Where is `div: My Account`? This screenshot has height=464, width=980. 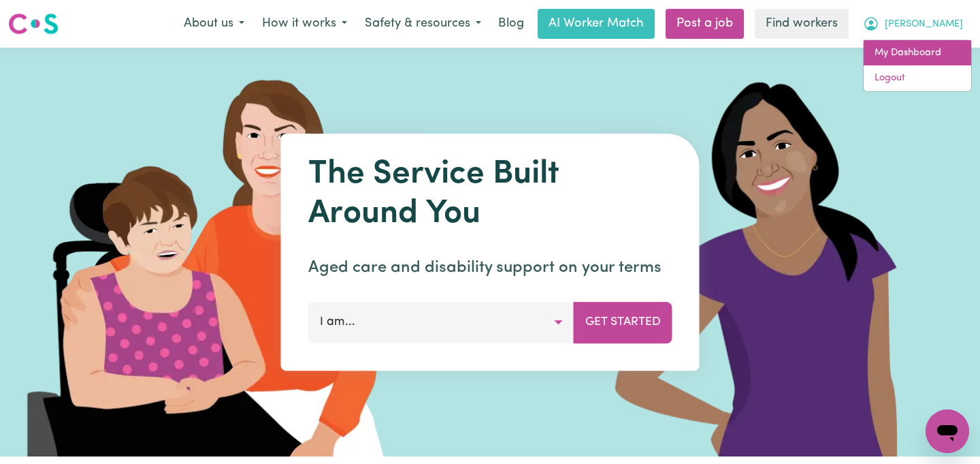
div: My Account is located at coordinates (917, 65).